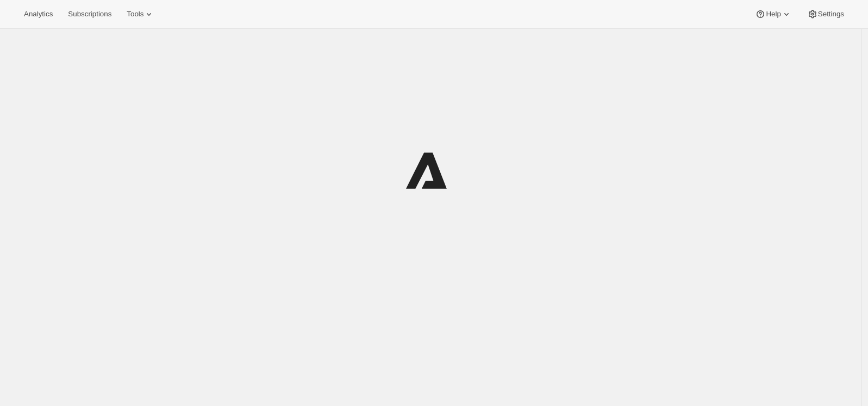 The height and width of the screenshot is (406, 868). I want to click on span: Help, so click(773, 14).